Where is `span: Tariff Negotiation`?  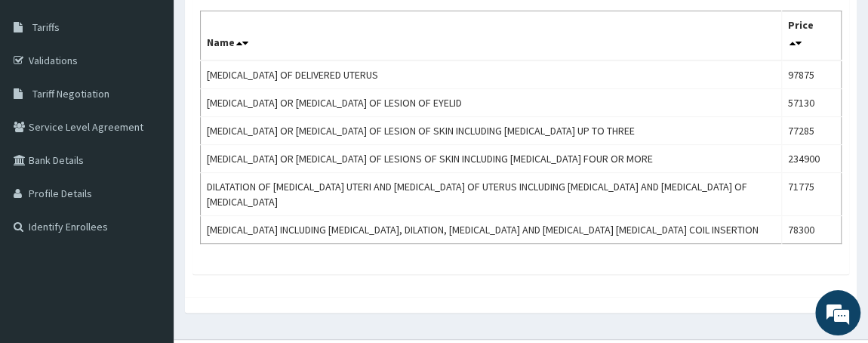 span: Tariff Negotiation is located at coordinates (71, 94).